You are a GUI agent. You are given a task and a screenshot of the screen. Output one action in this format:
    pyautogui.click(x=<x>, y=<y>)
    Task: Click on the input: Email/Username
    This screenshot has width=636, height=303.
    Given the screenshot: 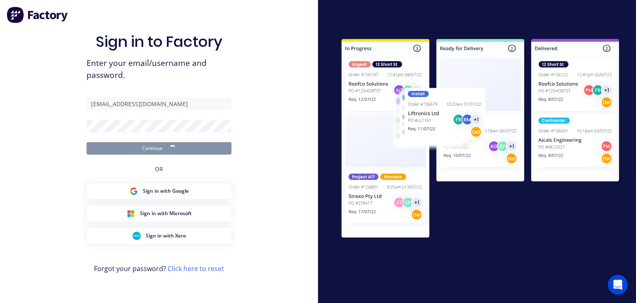 What is the action you would take?
    pyautogui.click(x=159, y=104)
    